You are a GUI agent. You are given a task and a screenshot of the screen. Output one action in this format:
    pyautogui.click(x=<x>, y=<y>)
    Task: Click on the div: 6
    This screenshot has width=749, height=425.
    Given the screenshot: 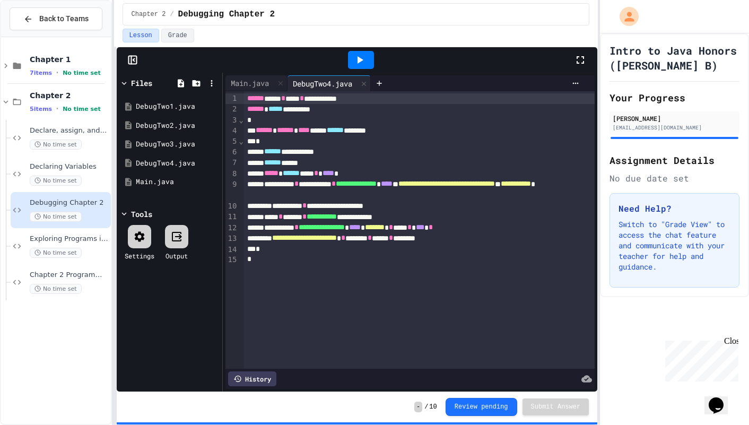 What is the action you would take?
    pyautogui.click(x=232, y=152)
    